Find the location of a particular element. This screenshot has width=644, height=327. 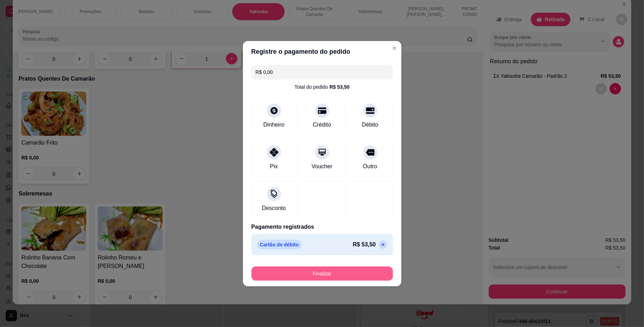

p: Cartão de débito is located at coordinates (279, 245).